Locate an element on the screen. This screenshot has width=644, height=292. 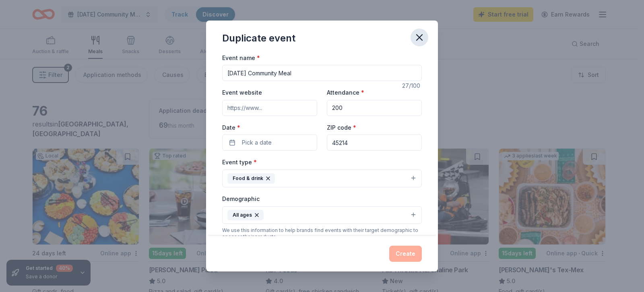
label: Event name is located at coordinates (241, 58).